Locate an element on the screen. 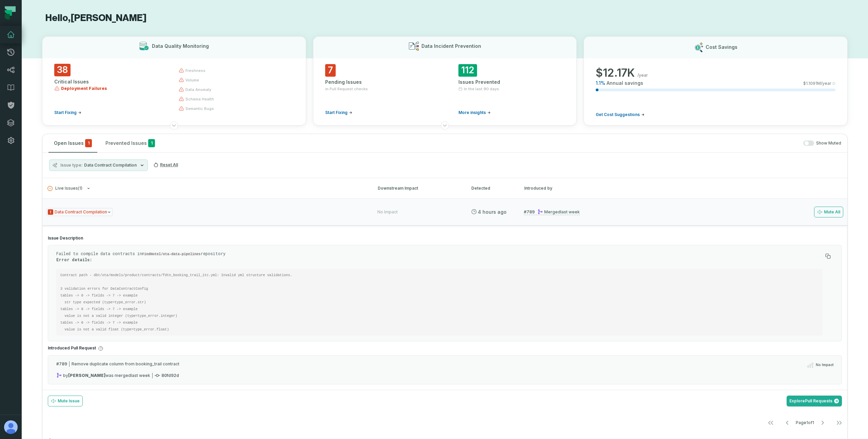 The image size is (868, 439). span: $ 12.17K is located at coordinates (615, 73).